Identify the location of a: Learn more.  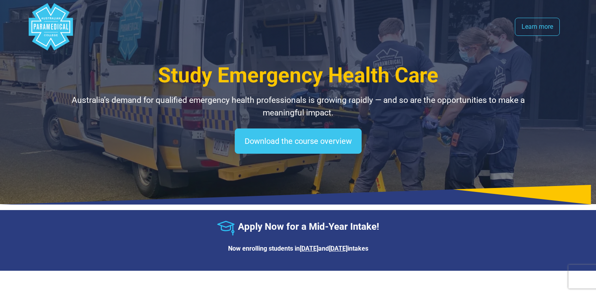
(537, 27).